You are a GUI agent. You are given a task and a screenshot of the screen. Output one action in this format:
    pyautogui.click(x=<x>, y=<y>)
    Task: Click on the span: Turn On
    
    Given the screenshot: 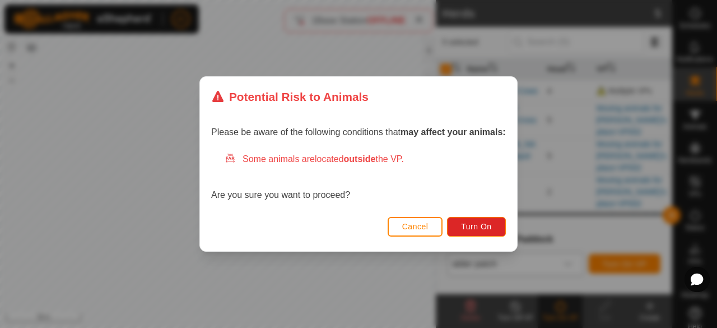 What is the action you would take?
    pyautogui.click(x=477, y=226)
    